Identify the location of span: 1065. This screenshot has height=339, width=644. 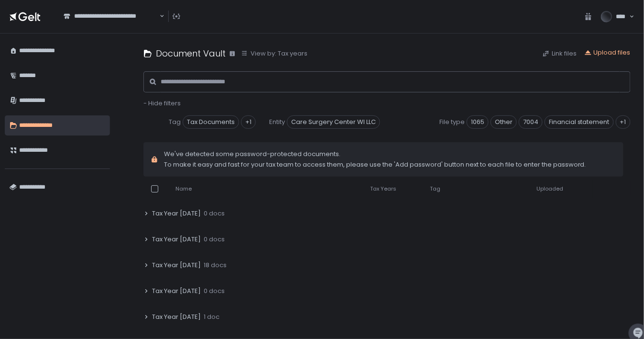
(477, 122).